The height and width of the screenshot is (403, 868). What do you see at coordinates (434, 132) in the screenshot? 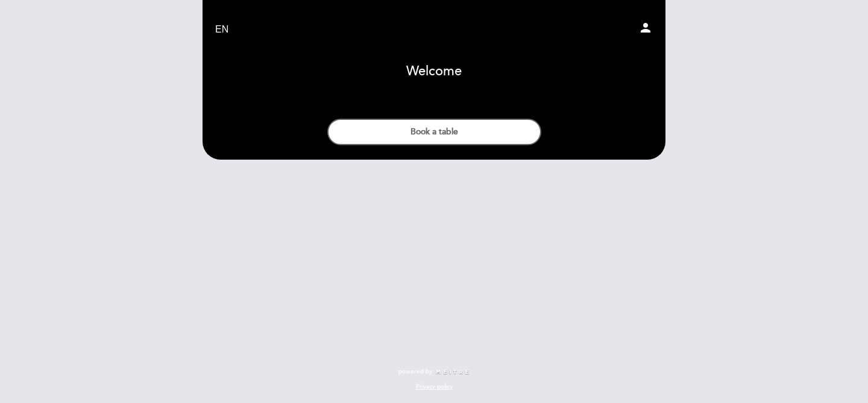
I see `button: Book a table` at bounding box center [434, 132].